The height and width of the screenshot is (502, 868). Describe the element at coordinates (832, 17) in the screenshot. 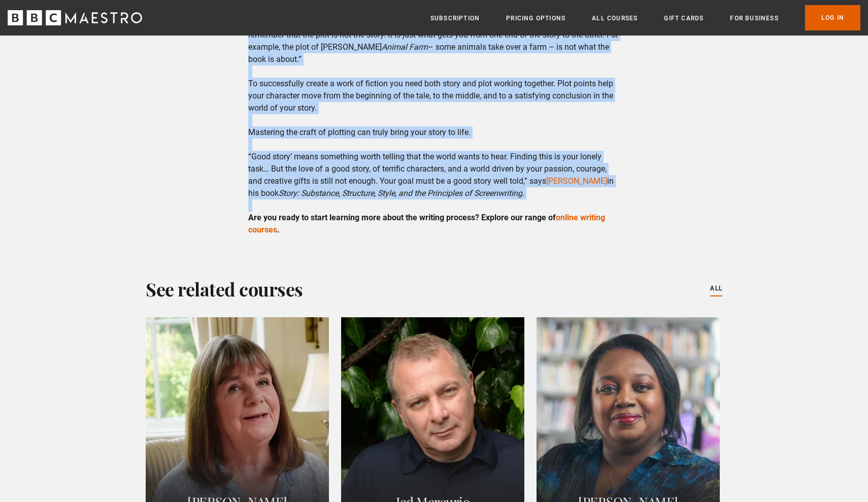

I see `a: Log In` at that location.